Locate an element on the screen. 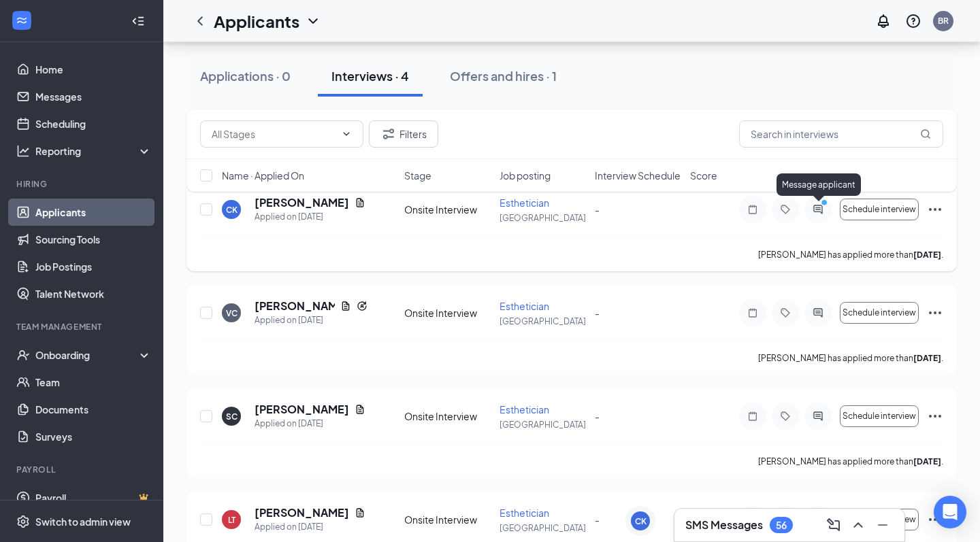 The height and width of the screenshot is (542, 980). button: ComposeMessage is located at coordinates (834, 525).